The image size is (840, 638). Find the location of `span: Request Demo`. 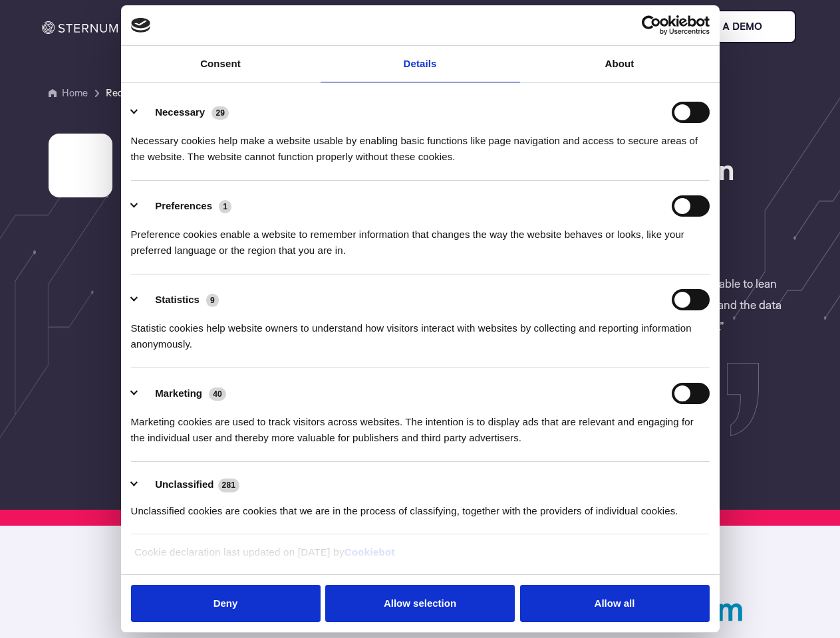

span: Request Demo is located at coordinates (139, 93).